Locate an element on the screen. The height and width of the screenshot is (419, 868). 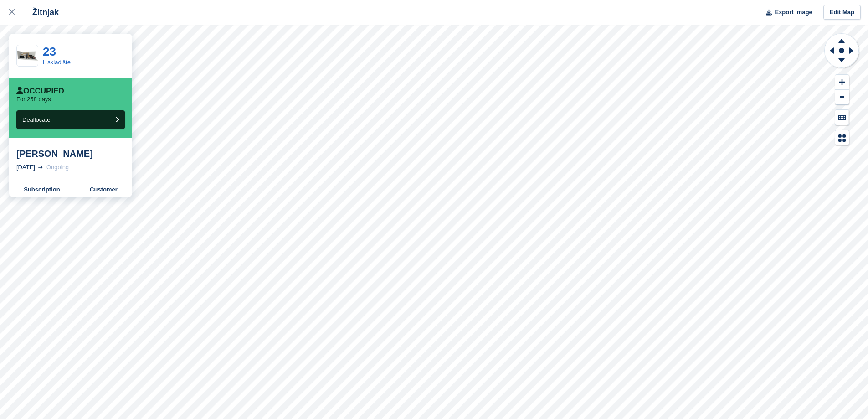
a: Subscription is located at coordinates (42, 190).